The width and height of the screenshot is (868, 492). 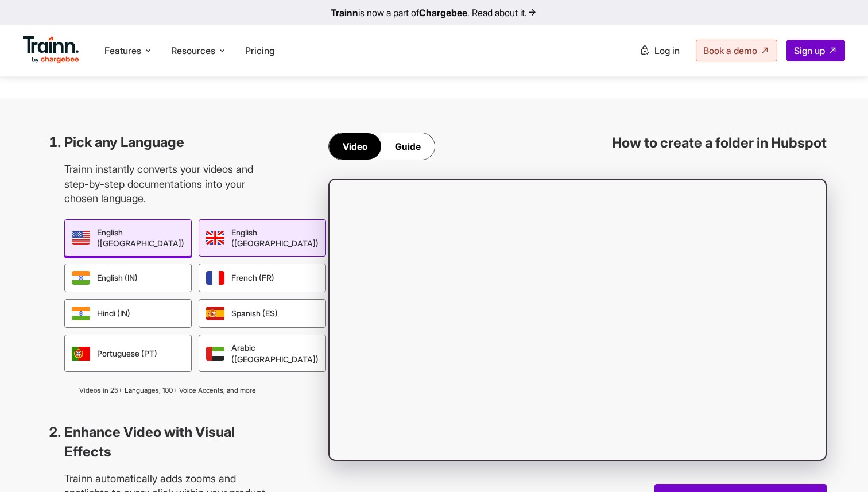 I want to click on img: hindi | Trainn, so click(x=81, y=314).